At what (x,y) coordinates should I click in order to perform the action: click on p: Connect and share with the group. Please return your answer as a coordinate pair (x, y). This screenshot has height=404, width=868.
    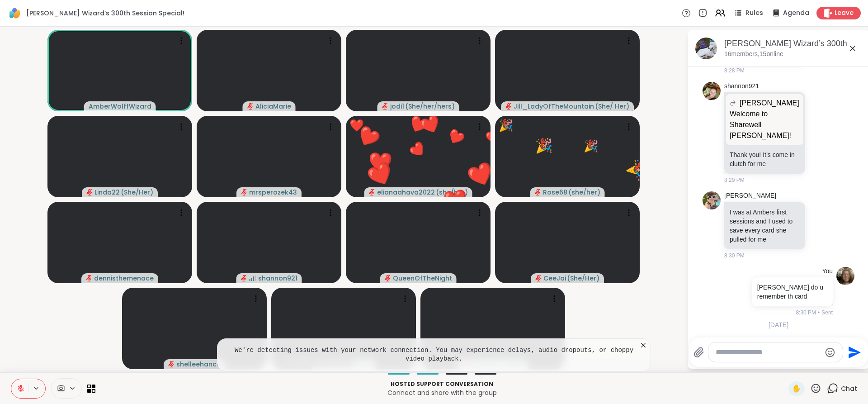
    Looking at the image, I should click on (442, 393).